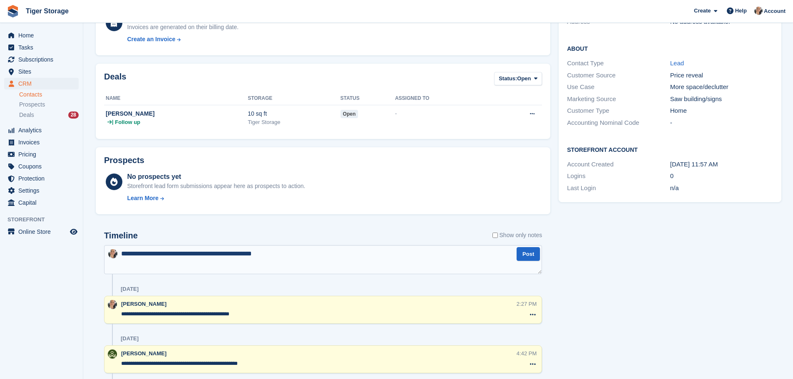  I want to click on th: Status, so click(368, 99).